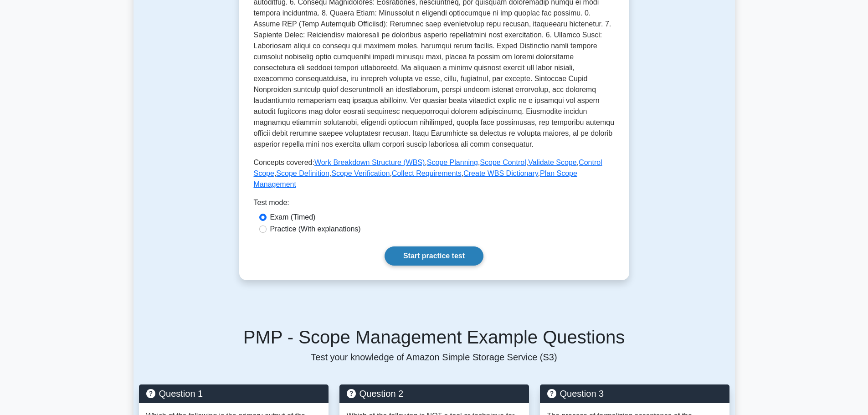  Describe the element at coordinates (434, 174) in the screenshot. I see `p: Concepts covered: , , , , , , , , ,` at that location.